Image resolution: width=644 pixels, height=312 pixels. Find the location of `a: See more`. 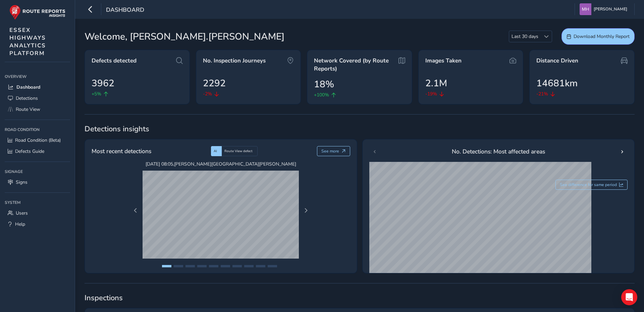

a: See more is located at coordinates (333, 151).